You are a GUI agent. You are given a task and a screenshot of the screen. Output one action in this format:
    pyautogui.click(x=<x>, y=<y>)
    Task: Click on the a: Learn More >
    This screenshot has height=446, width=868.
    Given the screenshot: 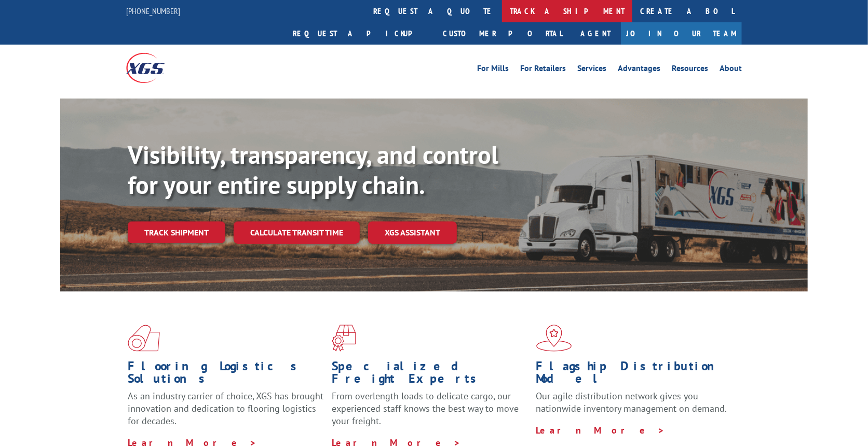 What is the action you would take?
    pyautogui.click(x=600, y=430)
    